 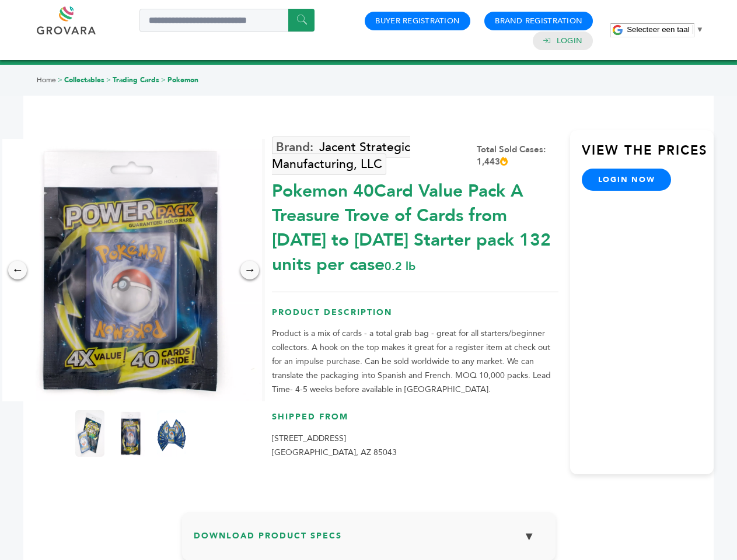 I want to click on a: Buyer Registration, so click(x=417, y=21).